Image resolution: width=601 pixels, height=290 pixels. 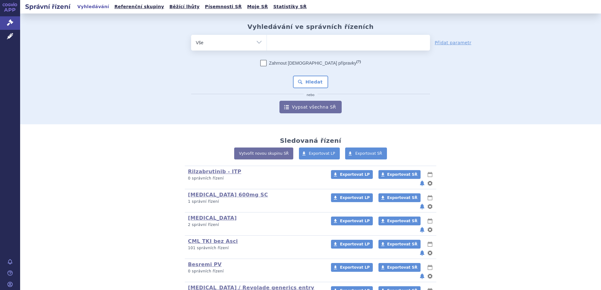 What do you see at coordinates (48, 7) in the screenshot?
I see `h2: Správní řízení` at bounding box center [48, 7].